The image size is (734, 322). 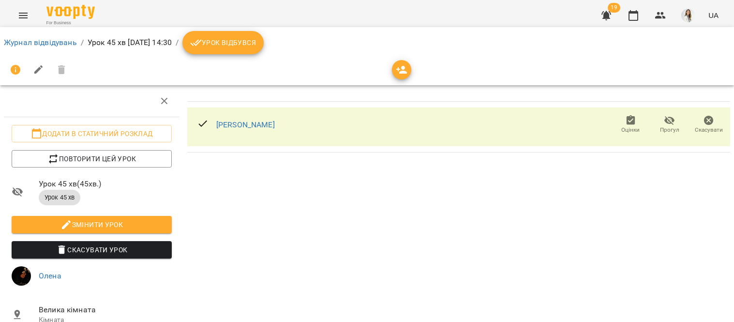 What do you see at coordinates (91, 159) in the screenshot?
I see `span: Повторити цей урок` at bounding box center [91, 159].